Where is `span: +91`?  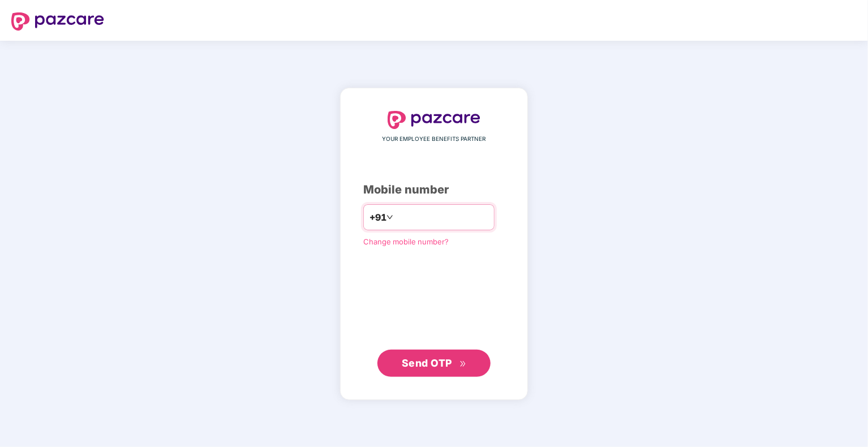
span: +91 is located at coordinates (378, 217).